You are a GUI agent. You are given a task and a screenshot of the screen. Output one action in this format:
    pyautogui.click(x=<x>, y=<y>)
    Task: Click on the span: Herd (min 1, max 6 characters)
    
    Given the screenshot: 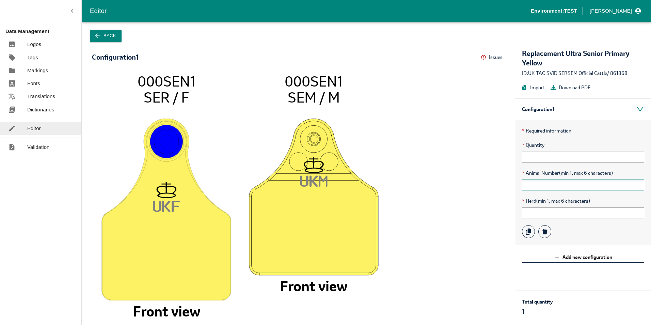 What is the action you would take?
    pyautogui.click(x=583, y=201)
    